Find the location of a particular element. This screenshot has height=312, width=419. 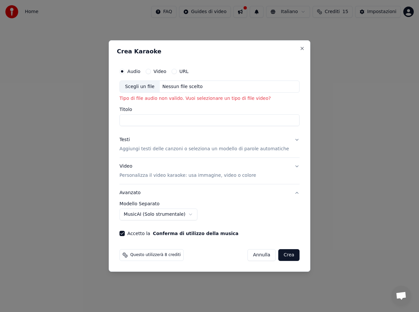

button: Accetto la is located at coordinates (196, 233).